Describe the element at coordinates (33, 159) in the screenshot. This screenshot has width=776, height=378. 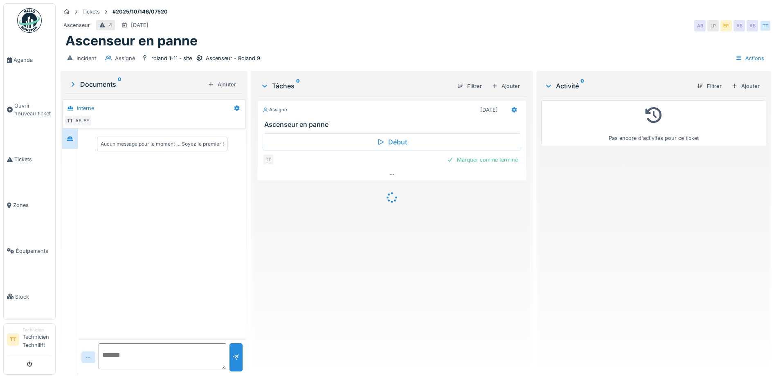
I see `span: Tickets` at that location.